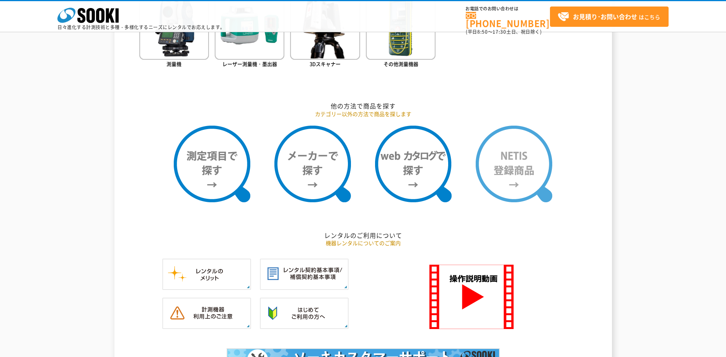 The width and height of the screenshot is (726, 357). I want to click on a: レンタル契約基本事項／補償契約基本事項, so click(304, 285).